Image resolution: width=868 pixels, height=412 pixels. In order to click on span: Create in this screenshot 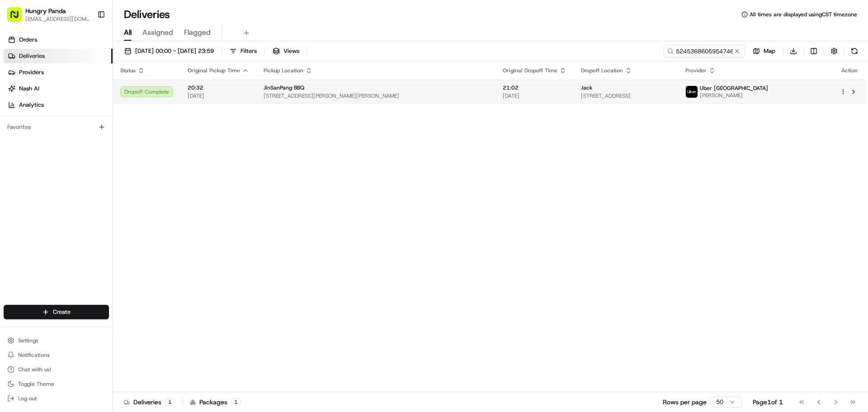, I will do `click(61, 312)`.